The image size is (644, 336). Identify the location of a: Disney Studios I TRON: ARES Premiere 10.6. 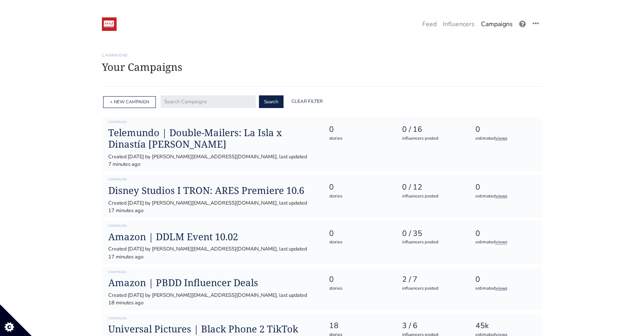
(212, 191).